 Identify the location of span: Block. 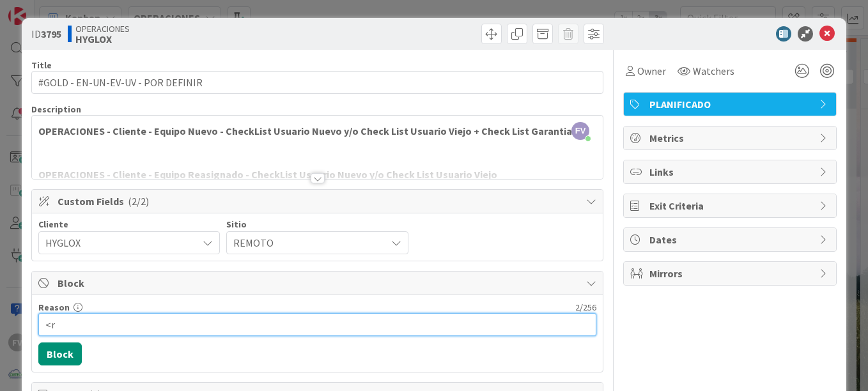
(318, 283).